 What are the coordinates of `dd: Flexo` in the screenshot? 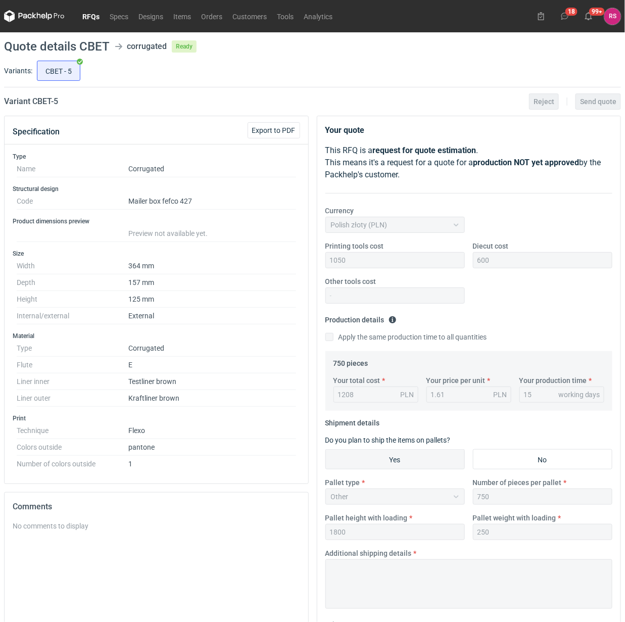 It's located at (212, 431).